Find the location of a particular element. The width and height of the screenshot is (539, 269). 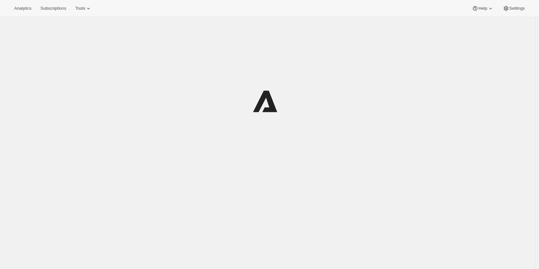

button: Settings is located at coordinates (514, 8).